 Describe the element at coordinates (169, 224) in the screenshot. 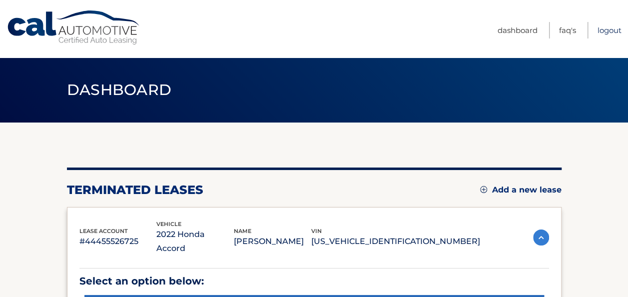

I see `span: vehicle` at that location.